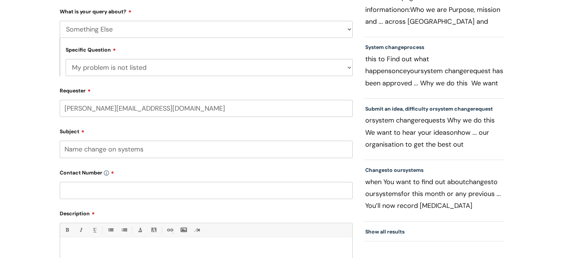 This screenshot has width=564, height=258. I want to click on span: changes, so click(478, 182).